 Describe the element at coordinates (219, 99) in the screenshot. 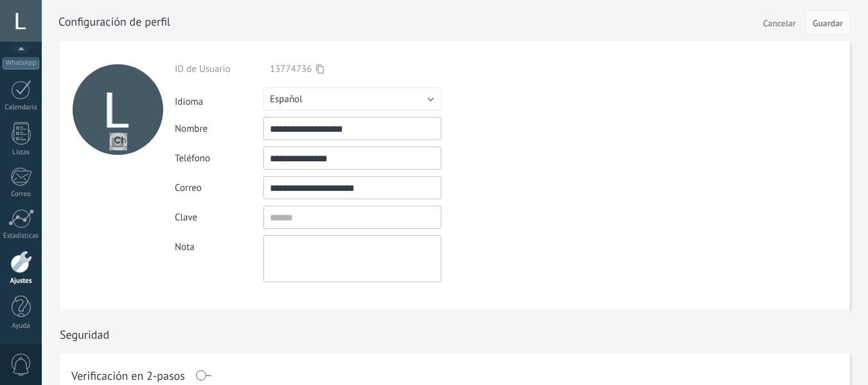

I see `div: Idioma` at that location.